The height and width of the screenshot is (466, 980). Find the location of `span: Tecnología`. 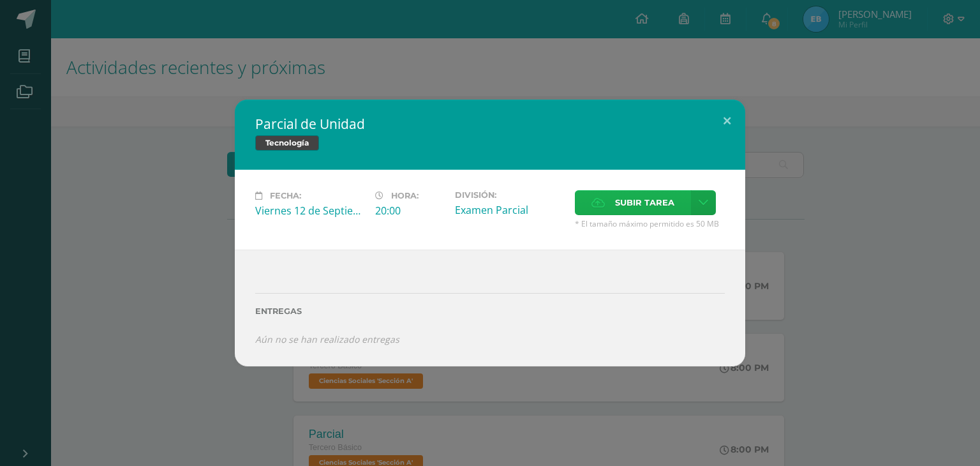

span: Tecnología is located at coordinates (287, 143).